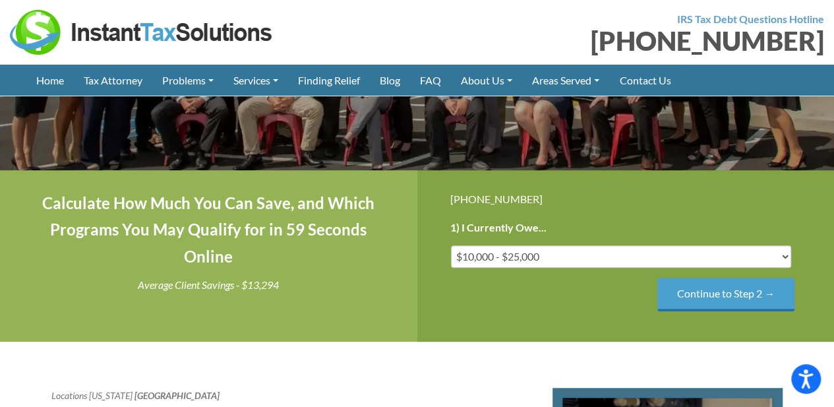  I want to click on a: Home, so click(50, 80).